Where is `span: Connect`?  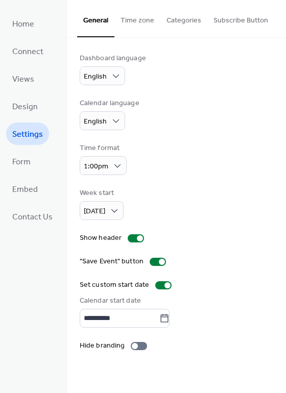
span: Connect is located at coordinates (28, 52).